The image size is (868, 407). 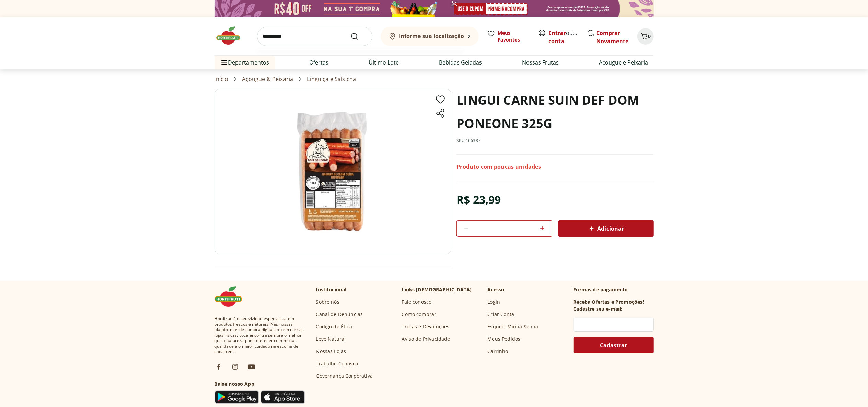 I want to click on img: fb, so click(x=219, y=367).